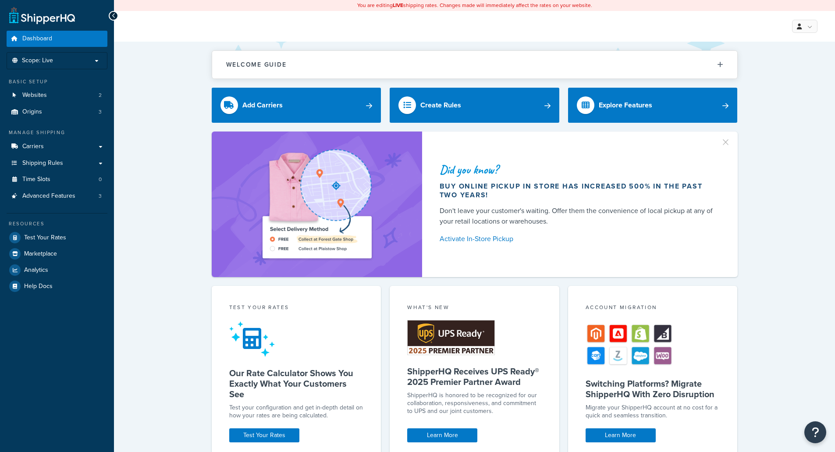 The width and height of the screenshot is (835, 452). What do you see at coordinates (57, 39) in the screenshot?
I see `li: Dashboard` at bounding box center [57, 39].